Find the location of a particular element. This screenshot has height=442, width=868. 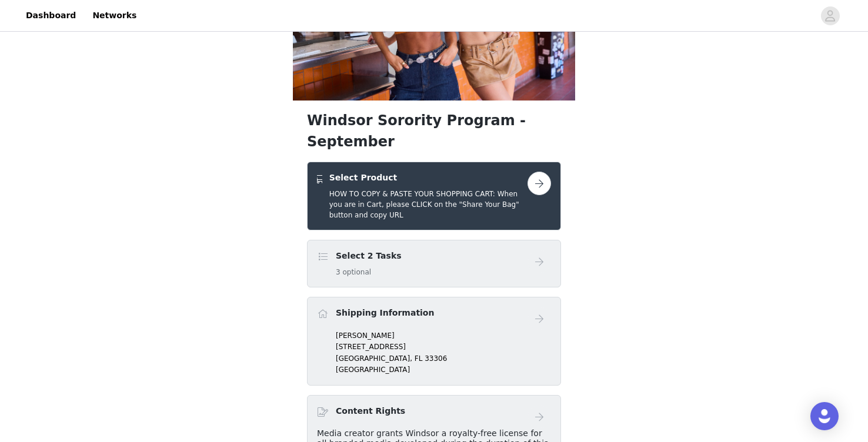

h4: Select Product is located at coordinates (428, 178).